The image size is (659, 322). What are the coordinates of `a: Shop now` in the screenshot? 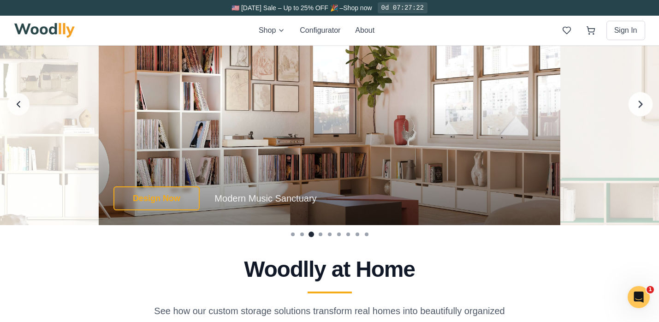 It's located at (357, 8).